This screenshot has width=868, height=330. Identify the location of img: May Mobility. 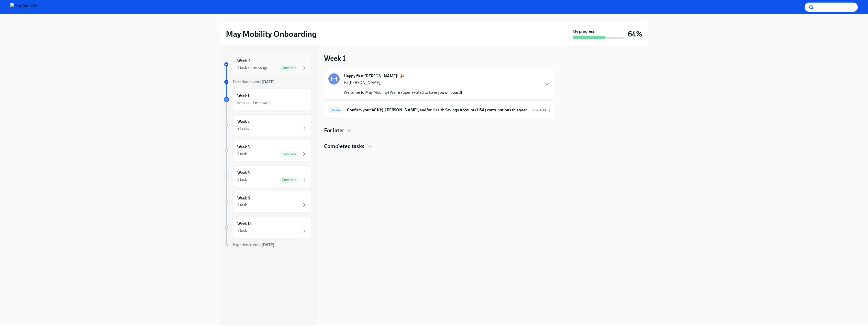
(24, 7).